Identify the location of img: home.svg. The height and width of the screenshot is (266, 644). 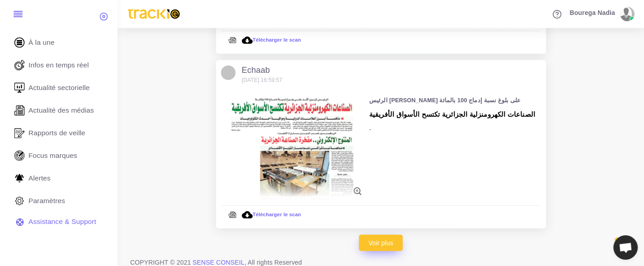
(19, 42).